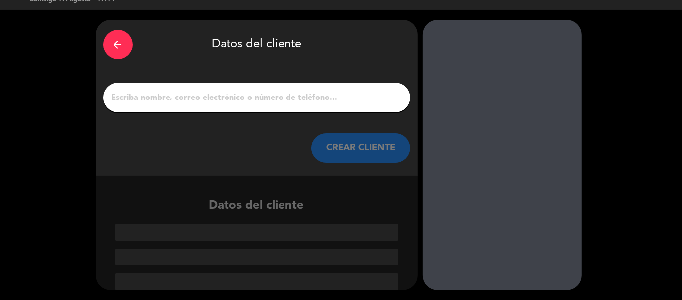 The image size is (682, 300). What do you see at coordinates (118, 45) in the screenshot?
I see `i: arrow_back` at bounding box center [118, 45].